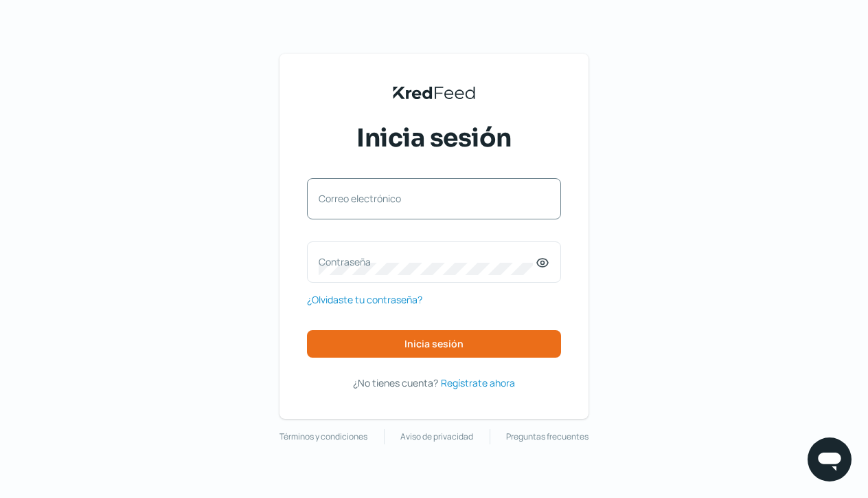 The image size is (868, 498). I want to click on label: Contraseña, so click(427, 261).